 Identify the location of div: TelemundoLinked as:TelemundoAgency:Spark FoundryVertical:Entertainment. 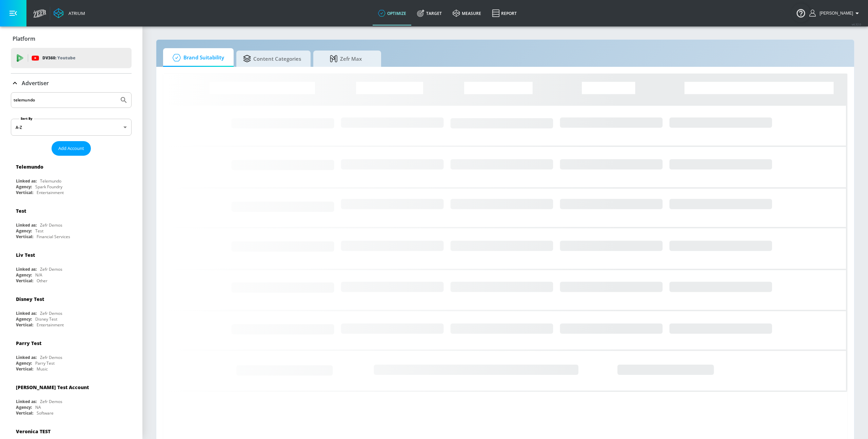
(71, 178).